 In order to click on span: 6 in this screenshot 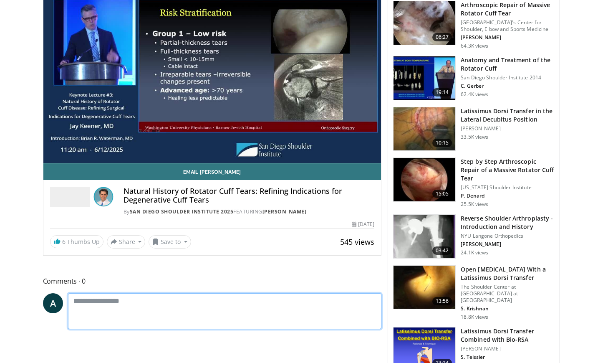, I will do `click(64, 241)`.